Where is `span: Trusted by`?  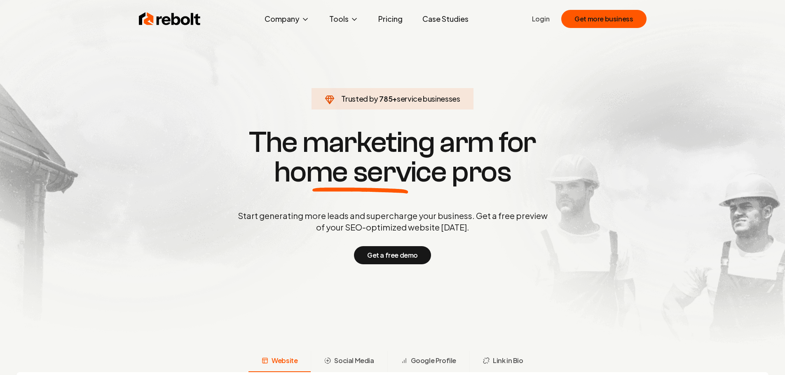
span: Trusted by is located at coordinates (359, 98).